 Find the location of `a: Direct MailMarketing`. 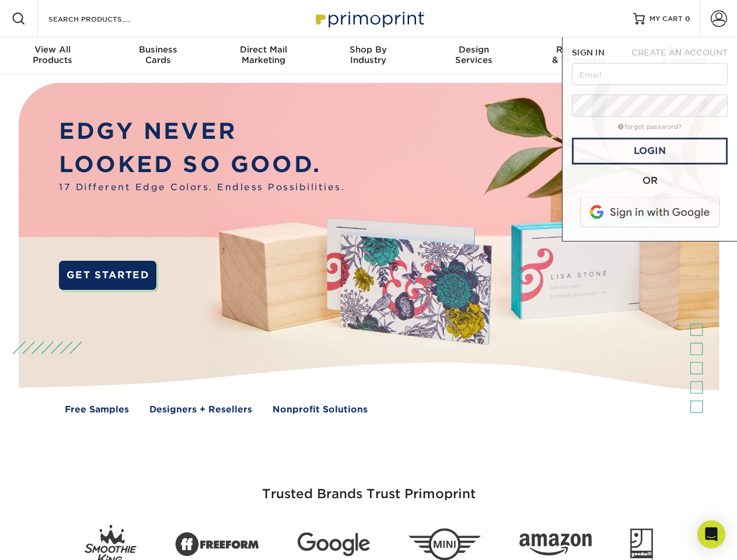

a: Direct MailMarketing is located at coordinates (264, 56).